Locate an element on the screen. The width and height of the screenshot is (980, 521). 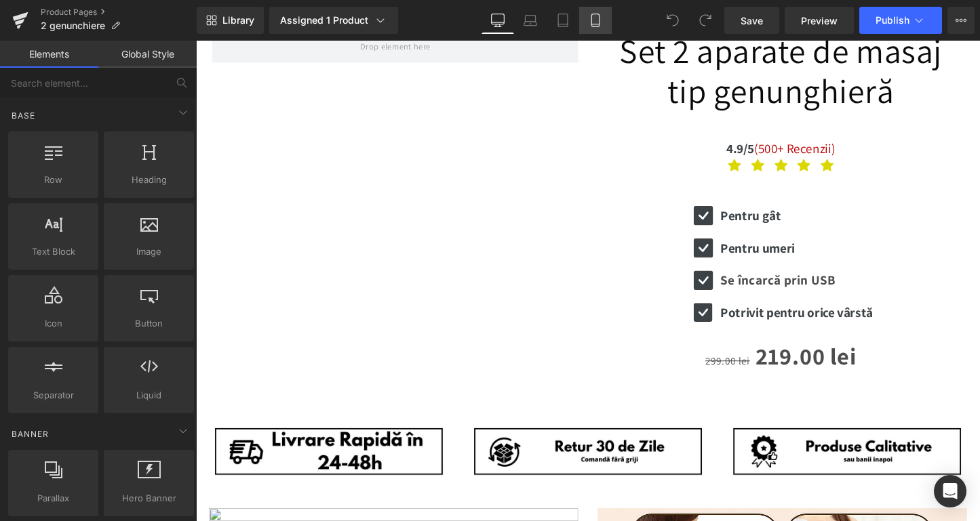
span: Heading is located at coordinates (148, 179).